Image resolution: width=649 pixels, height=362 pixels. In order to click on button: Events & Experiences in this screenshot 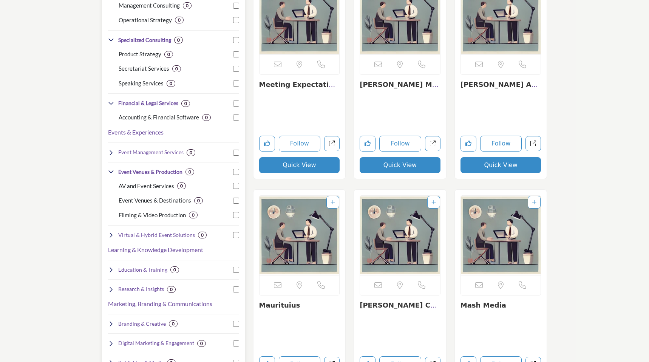, I will do `click(136, 132)`.